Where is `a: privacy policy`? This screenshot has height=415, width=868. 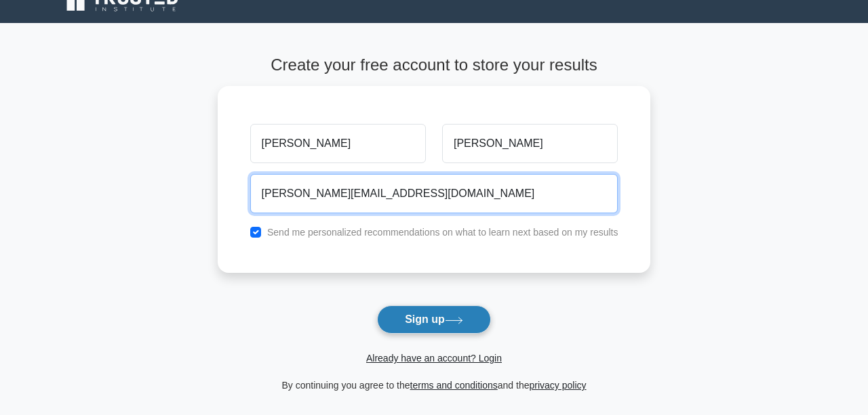
a: privacy policy is located at coordinates (558, 385).